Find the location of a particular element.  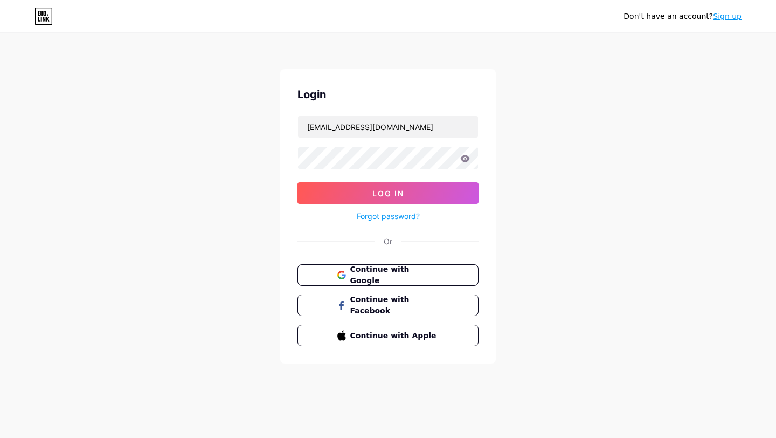

span: Continue with Google is located at coordinates (394, 275).